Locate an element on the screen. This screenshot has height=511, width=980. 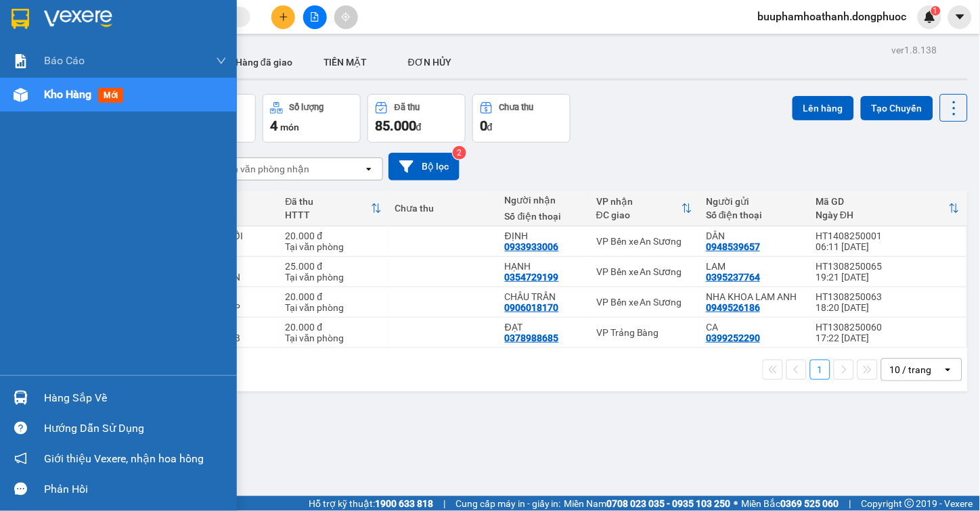
span: down is located at coordinates (222, 61).